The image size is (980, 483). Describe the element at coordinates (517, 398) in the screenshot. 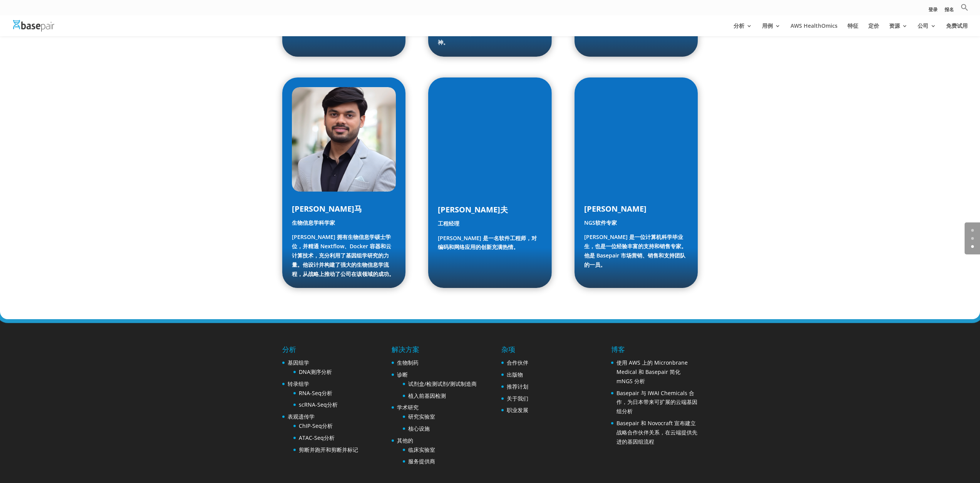

I see `a: 关于我们` at that location.